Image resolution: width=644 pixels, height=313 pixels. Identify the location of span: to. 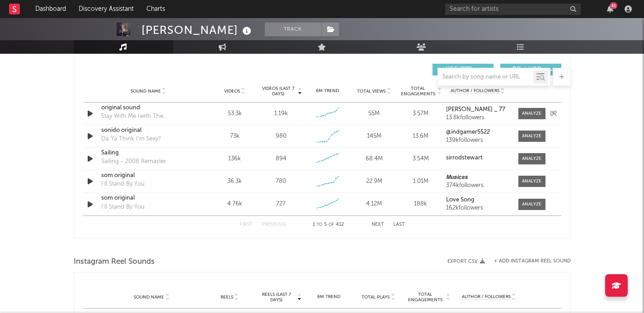
(320, 224).